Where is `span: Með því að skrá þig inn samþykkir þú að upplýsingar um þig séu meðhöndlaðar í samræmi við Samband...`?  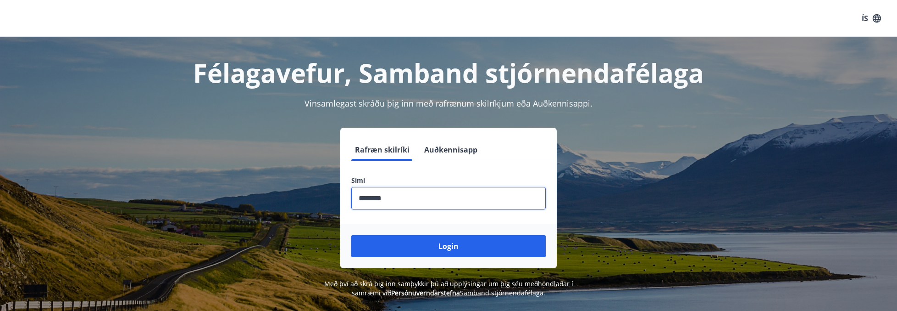 span: Með því að skrá þig inn samþykkir þú að upplýsingar um þig séu meðhöndlaðar í samræmi við Samband... is located at coordinates (449, 288).